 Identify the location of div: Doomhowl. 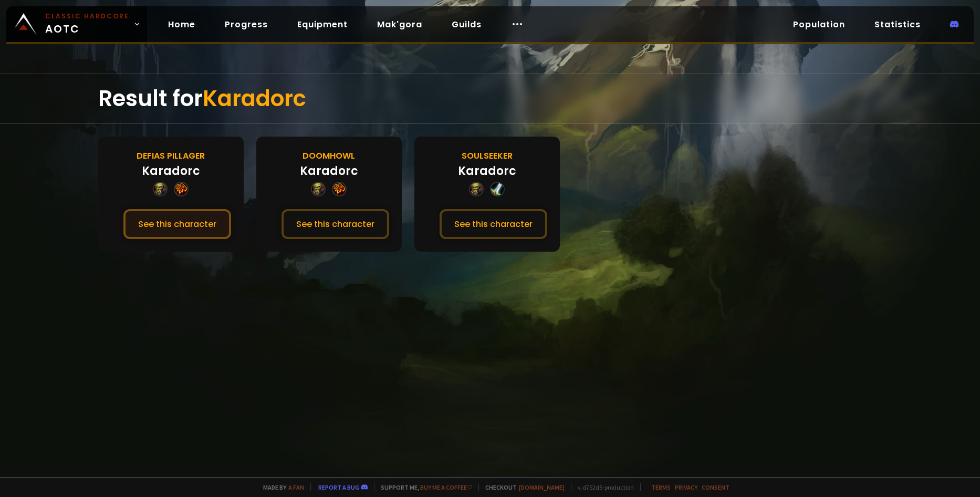
(329, 155).